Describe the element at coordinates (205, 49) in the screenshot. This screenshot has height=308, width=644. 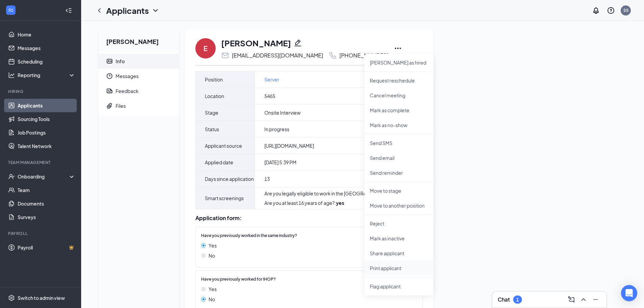
I see `div: E` at that location.